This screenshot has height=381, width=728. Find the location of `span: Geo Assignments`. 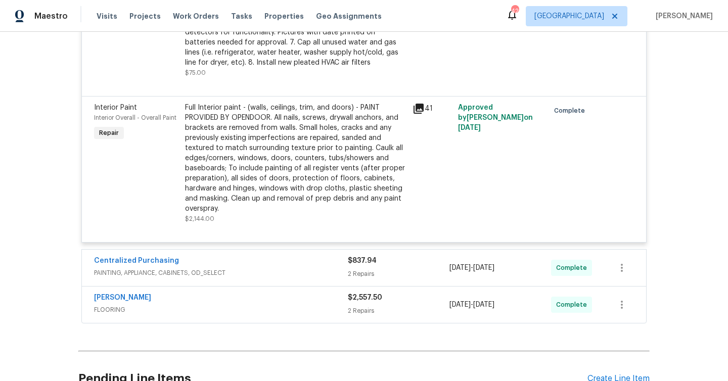

span: Geo Assignments is located at coordinates (349, 16).